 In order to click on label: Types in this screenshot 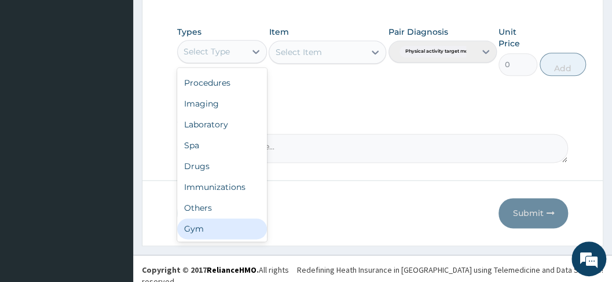, I will do `click(189, 32)`.